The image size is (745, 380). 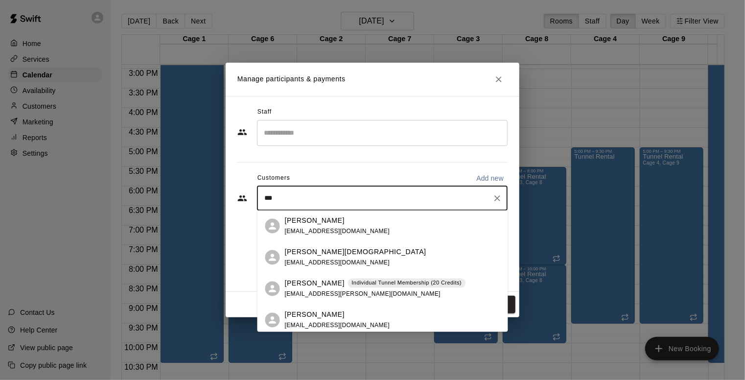 What do you see at coordinates (490, 178) in the screenshot?
I see `button: Add new` at bounding box center [490, 178].